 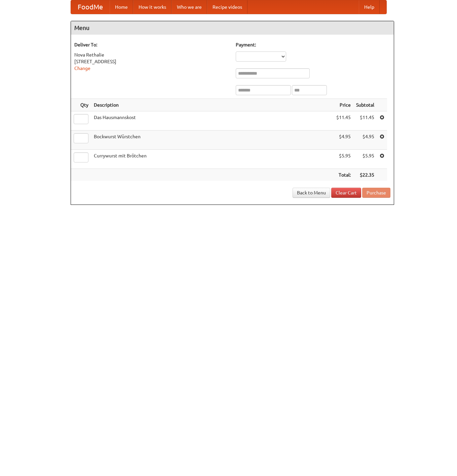 I want to click on th: $22.35, so click(x=365, y=175).